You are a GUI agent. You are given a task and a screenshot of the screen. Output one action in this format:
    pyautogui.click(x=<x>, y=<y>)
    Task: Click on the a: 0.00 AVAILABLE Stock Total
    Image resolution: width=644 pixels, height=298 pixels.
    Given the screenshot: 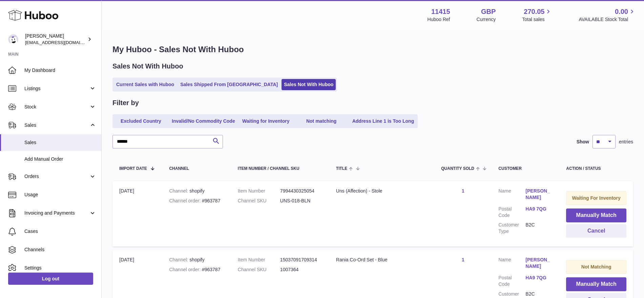 What is the action you would take?
    pyautogui.click(x=607, y=15)
    